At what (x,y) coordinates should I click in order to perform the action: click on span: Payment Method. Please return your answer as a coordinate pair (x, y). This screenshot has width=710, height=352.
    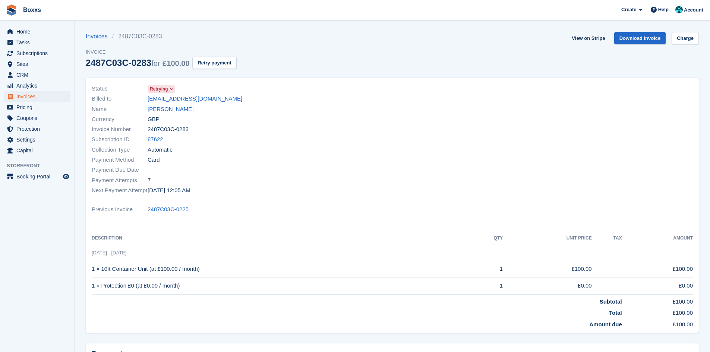
    Looking at the image, I should click on (120, 160).